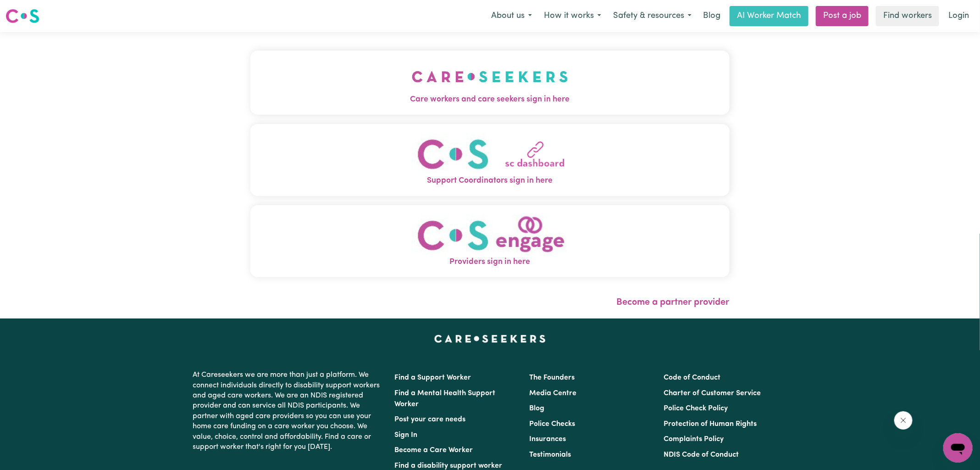 This screenshot has height=470, width=980. What do you see at coordinates (694, 440) in the screenshot?
I see `a: Complaints Policy` at bounding box center [694, 440].